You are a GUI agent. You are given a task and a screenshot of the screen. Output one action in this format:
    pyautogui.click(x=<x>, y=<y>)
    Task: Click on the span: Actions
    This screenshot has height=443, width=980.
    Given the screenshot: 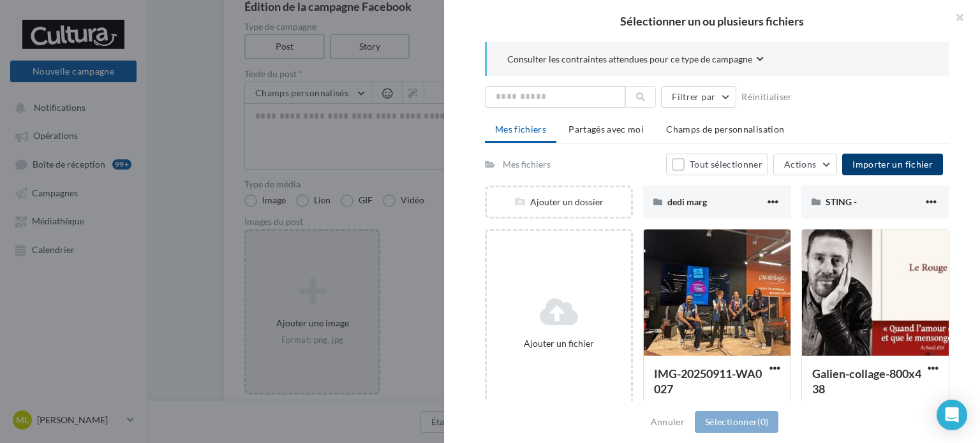 What is the action you would take?
    pyautogui.click(x=801, y=164)
    